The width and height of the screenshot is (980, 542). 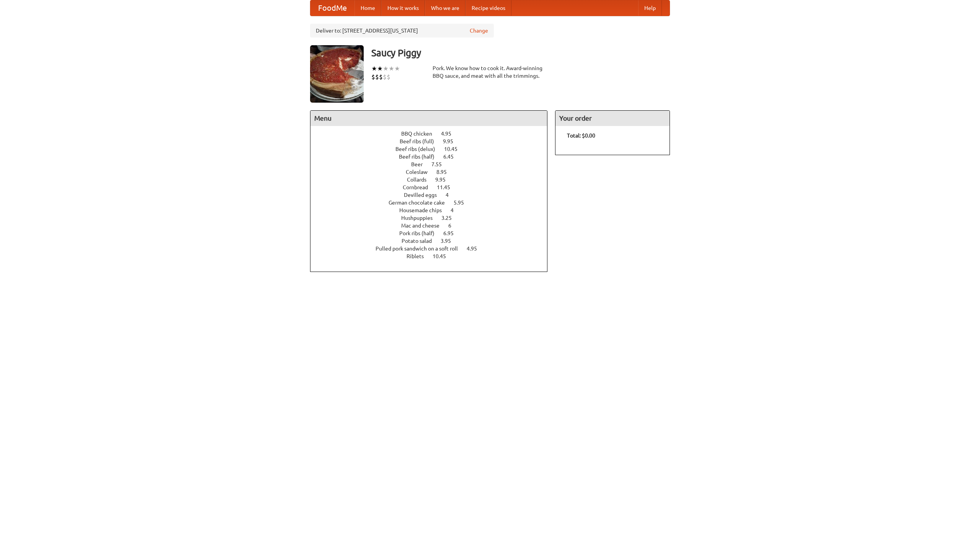 What do you see at coordinates (419, 257) in the screenshot?
I see `span: Riblets` at bounding box center [419, 257].